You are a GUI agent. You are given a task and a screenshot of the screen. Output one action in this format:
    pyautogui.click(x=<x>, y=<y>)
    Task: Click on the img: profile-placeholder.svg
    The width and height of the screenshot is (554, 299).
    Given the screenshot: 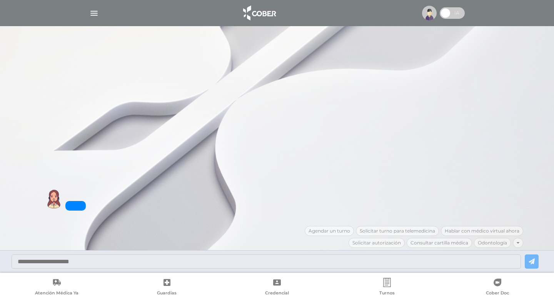 What is the action you would take?
    pyautogui.click(x=429, y=13)
    